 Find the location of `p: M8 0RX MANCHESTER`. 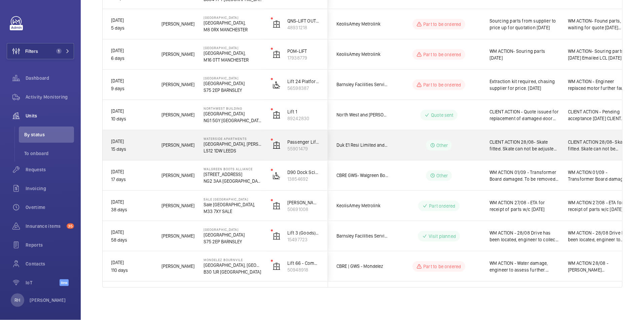

p: M8 0RX MANCHESTER is located at coordinates (233, 30).